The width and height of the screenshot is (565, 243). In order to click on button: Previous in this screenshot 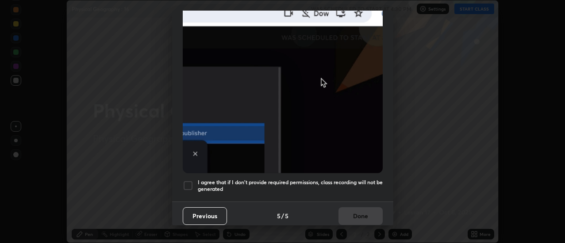, I will do `click(205, 216)`.